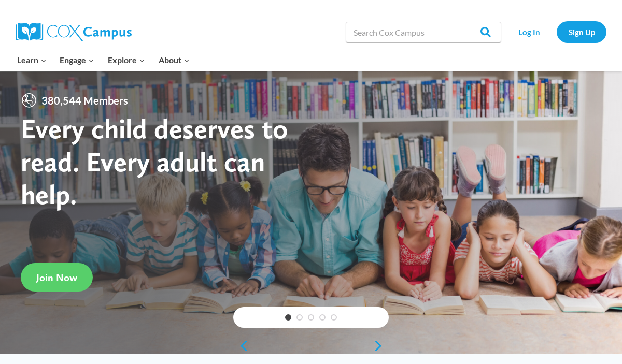  I want to click on nav: Primary Navigation, so click(103, 60).